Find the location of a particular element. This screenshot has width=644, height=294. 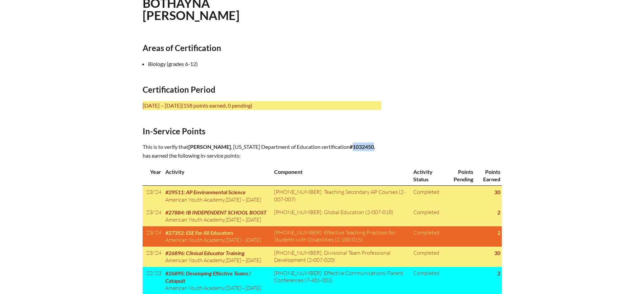

th: Year is located at coordinates (153, 175).